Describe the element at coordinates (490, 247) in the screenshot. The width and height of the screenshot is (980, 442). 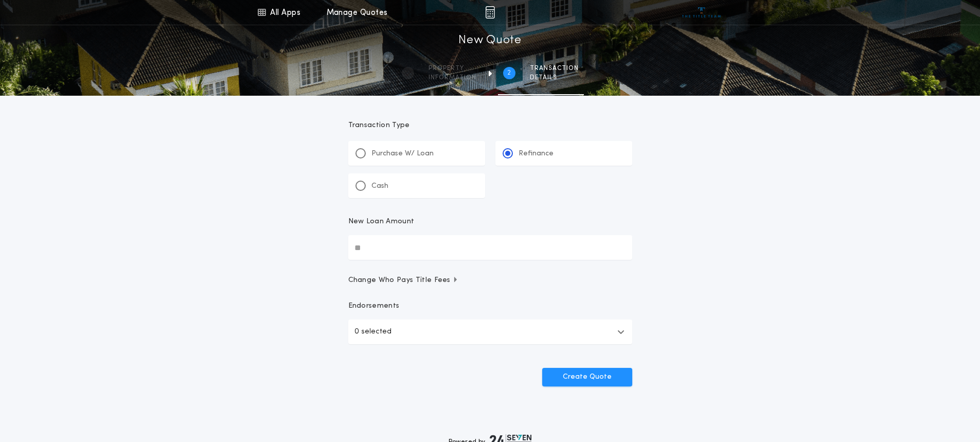
I see `input: New Loan Amount` at that location.